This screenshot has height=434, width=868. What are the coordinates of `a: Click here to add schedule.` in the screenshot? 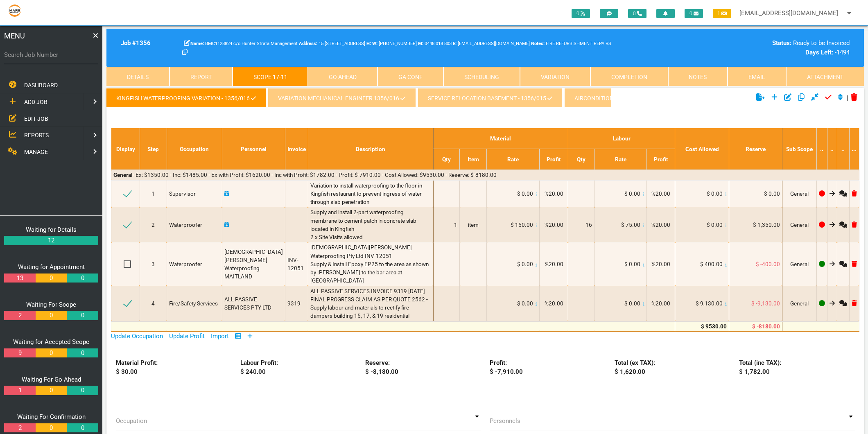 It's located at (227, 225).